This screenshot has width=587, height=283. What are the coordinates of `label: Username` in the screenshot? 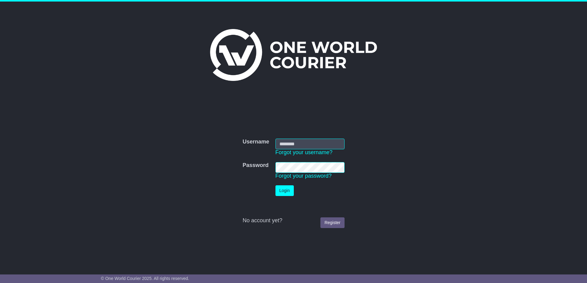 It's located at (255, 142).